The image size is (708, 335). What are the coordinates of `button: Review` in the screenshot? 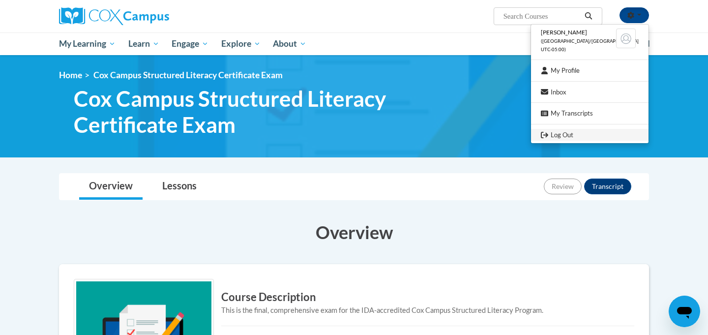 It's located at (562, 186).